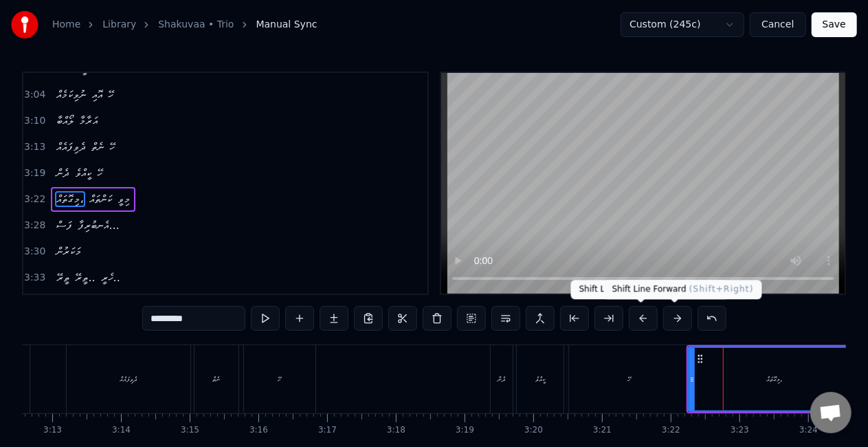 This screenshot has width=868, height=447. What do you see at coordinates (70, 199) in the screenshot?
I see `span: މިގޮތައް،` at bounding box center [70, 199].